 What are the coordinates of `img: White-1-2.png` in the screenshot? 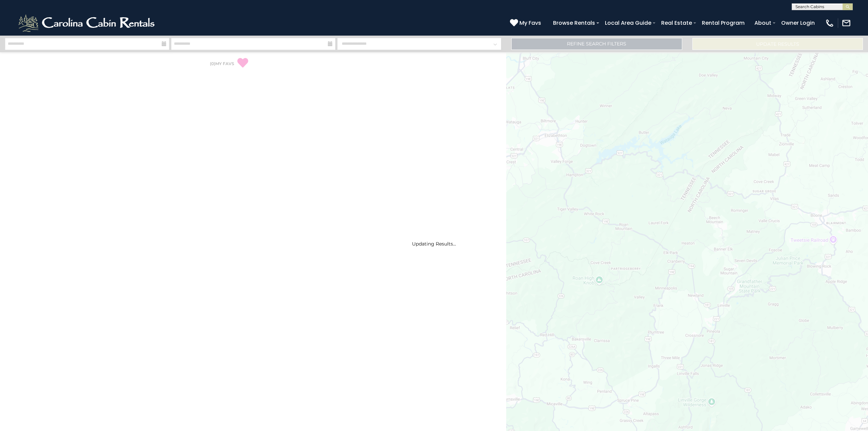 It's located at (87, 23).